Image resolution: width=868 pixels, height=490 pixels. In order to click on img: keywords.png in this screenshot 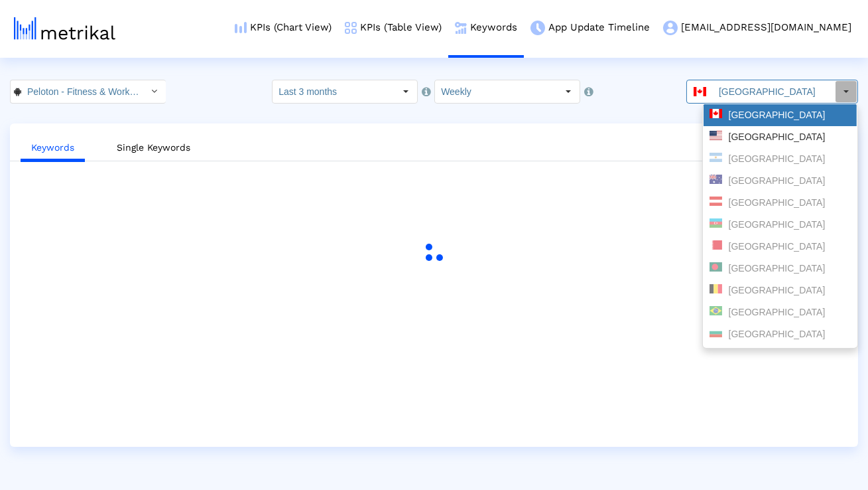, I will do `click(461, 28)`.